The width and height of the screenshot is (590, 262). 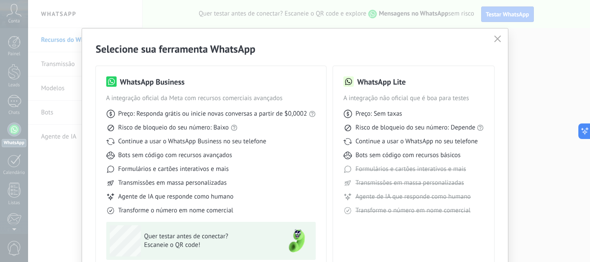 I want to click on h3: WhatsApp Lite, so click(x=382, y=82).